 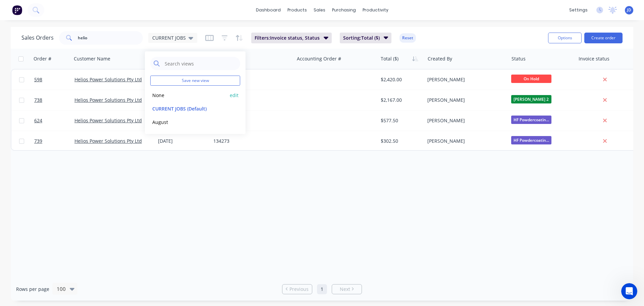 What do you see at coordinates (531, 78) in the screenshot?
I see `span: On Hold` at bounding box center [531, 78].